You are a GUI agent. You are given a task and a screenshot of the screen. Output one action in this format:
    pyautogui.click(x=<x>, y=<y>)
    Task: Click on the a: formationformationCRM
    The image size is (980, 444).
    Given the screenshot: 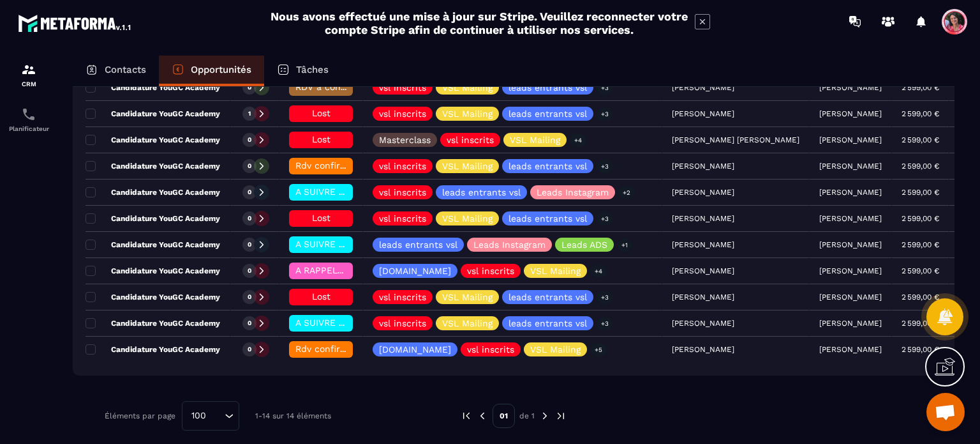 What is the action you would take?
    pyautogui.click(x=28, y=75)
    